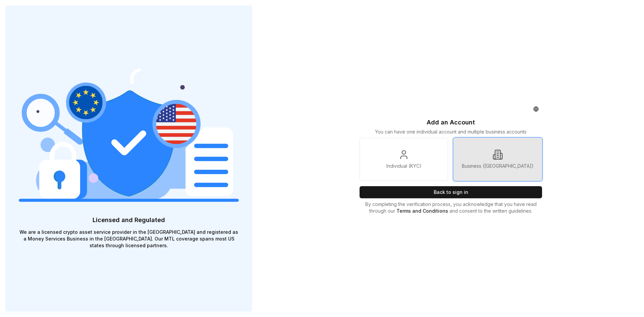 This screenshot has height=317, width=644. I want to click on a: Back to sign in, so click(451, 192).